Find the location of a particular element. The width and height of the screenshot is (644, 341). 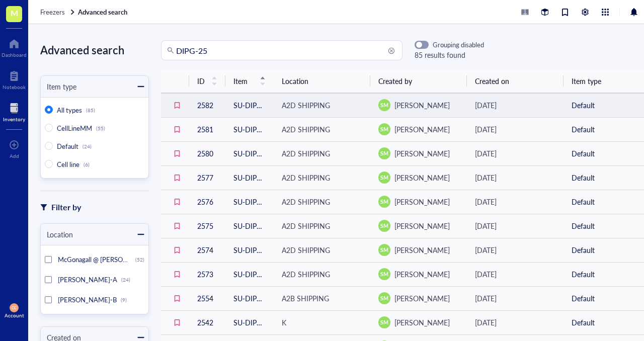

span: Cell line is located at coordinates (68, 164).